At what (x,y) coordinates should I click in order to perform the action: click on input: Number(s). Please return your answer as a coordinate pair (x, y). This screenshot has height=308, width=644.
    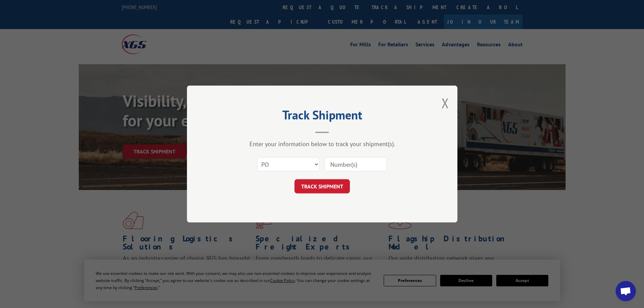
    Looking at the image, I should click on (355, 165).